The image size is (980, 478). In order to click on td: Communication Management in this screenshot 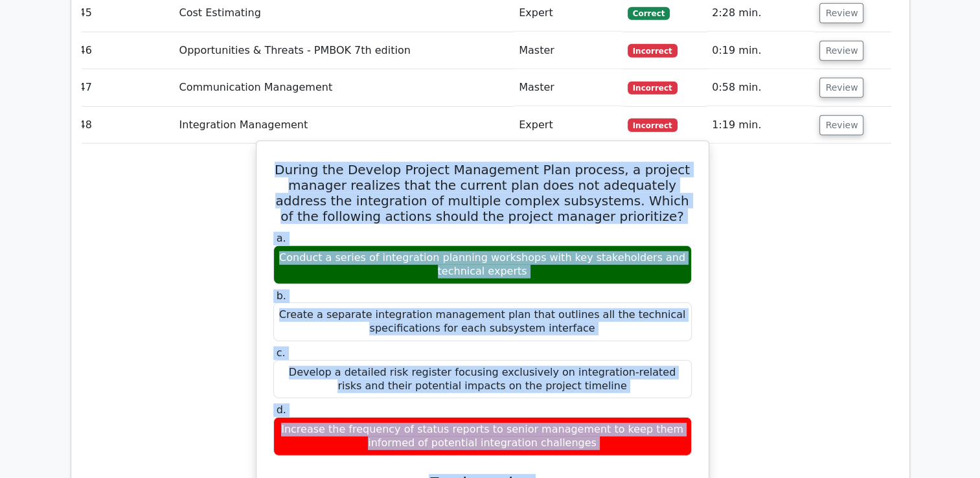, I will do `click(344, 87)`.